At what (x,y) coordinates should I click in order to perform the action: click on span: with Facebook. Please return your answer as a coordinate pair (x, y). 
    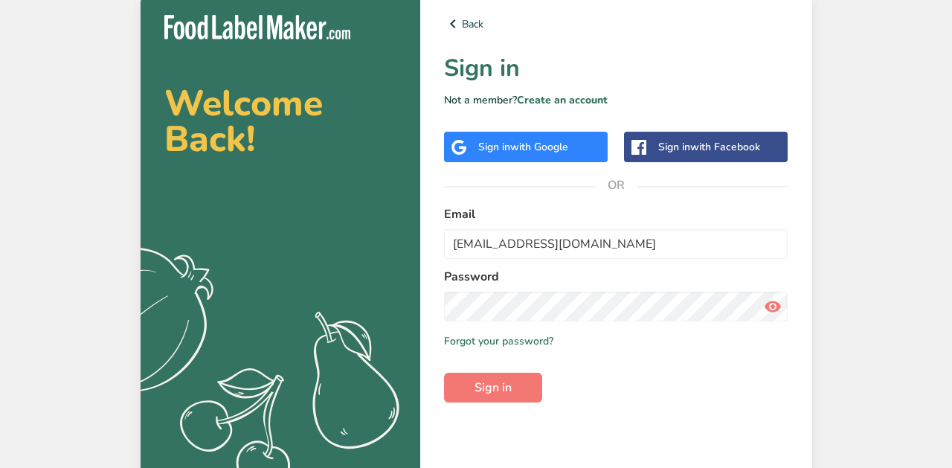
    Looking at the image, I should click on (725, 147).